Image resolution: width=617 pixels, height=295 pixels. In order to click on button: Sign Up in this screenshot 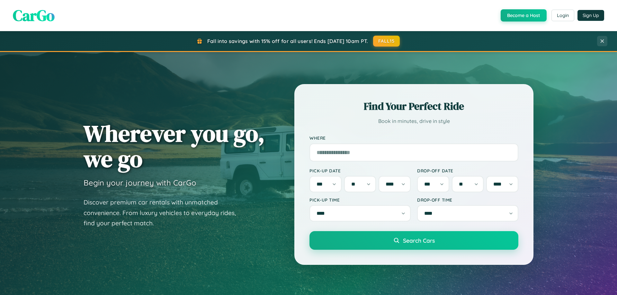, I will do `click(591, 15)`.